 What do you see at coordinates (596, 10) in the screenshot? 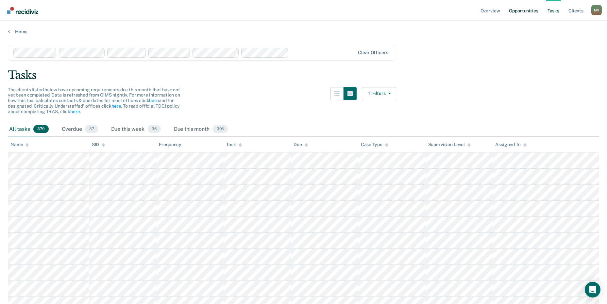
I see `button: Profile dropdown button` at bounding box center [596, 10].